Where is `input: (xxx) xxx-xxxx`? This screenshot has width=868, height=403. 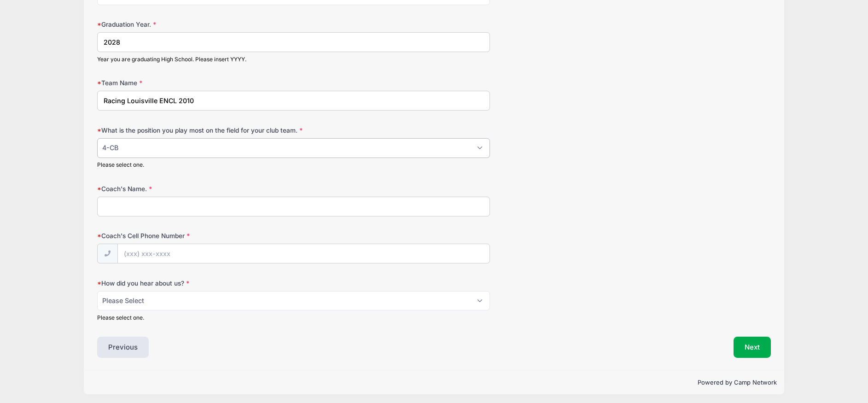
input: (xxx) xxx-xxxx is located at coordinates (304, 253).